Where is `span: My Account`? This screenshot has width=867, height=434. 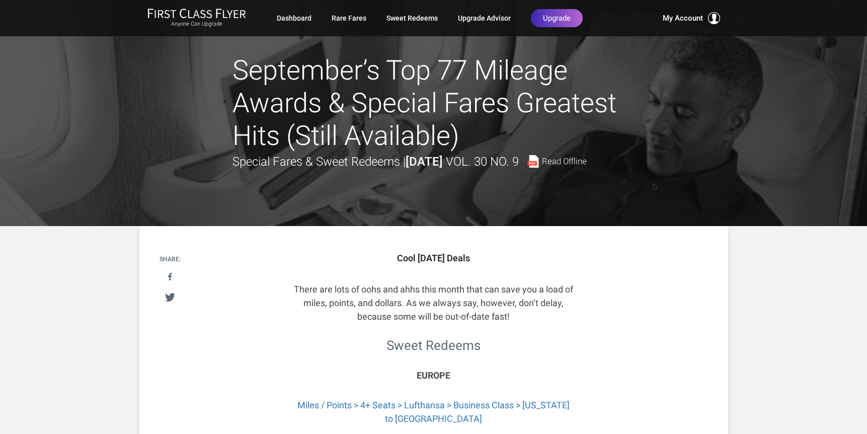
span: My Account is located at coordinates (683, 18).